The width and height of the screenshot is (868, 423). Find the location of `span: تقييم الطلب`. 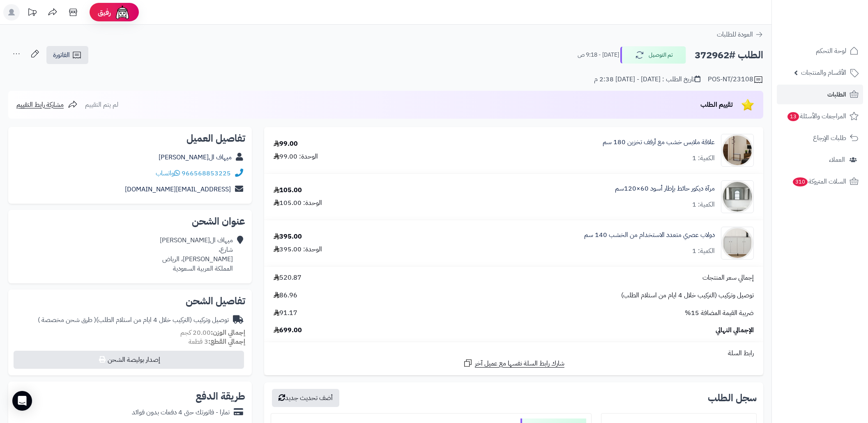

span: تقييم الطلب is located at coordinates (716, 105).